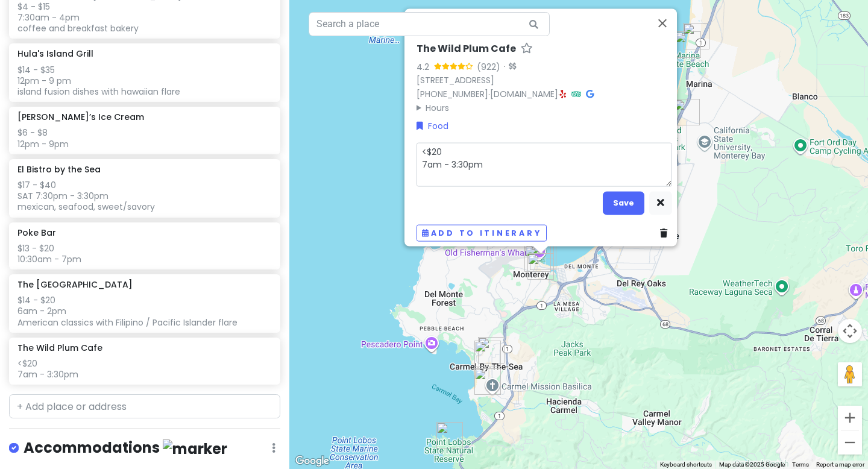 This screenshot has height=469, width=868. Describe the element at coordinates (688, 45) in the screenshot. I see `div: Marina State Beach` at that location.